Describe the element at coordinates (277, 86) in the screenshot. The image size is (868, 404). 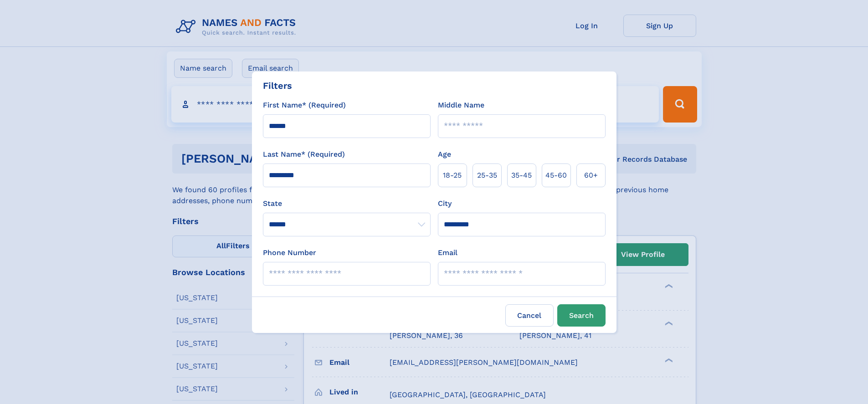
I see `div: Filters` at that location.